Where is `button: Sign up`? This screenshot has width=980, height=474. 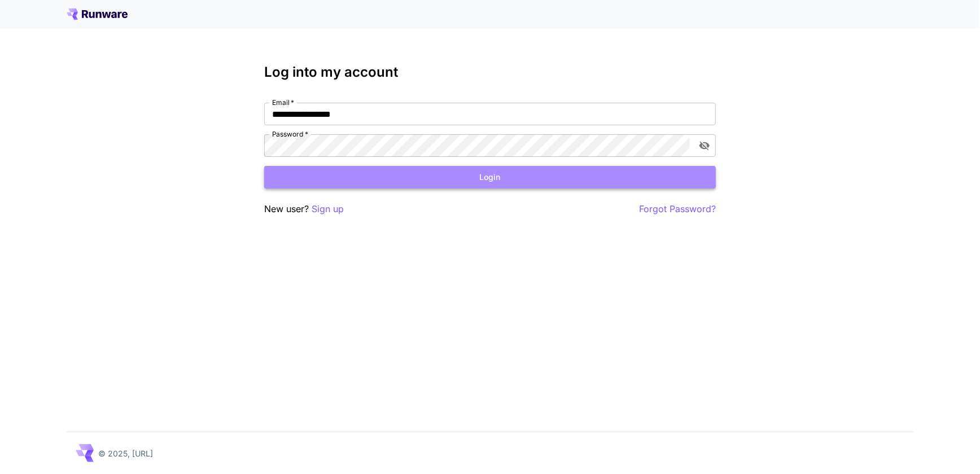
button: Sign up is located at coordinates (328, 209).